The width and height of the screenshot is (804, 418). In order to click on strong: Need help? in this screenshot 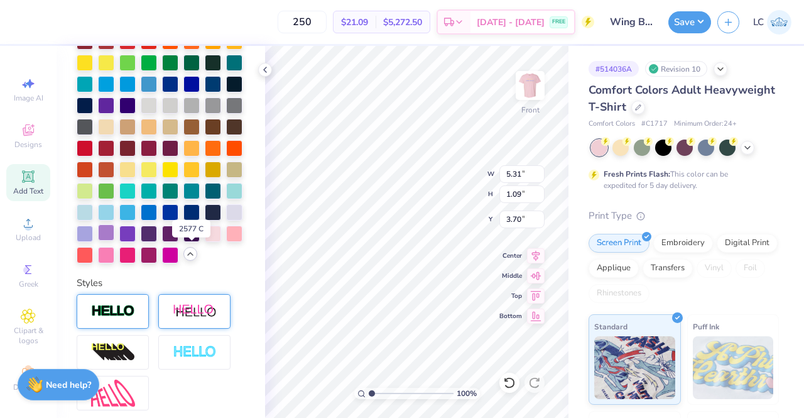, I will do `click(68, 384)`.